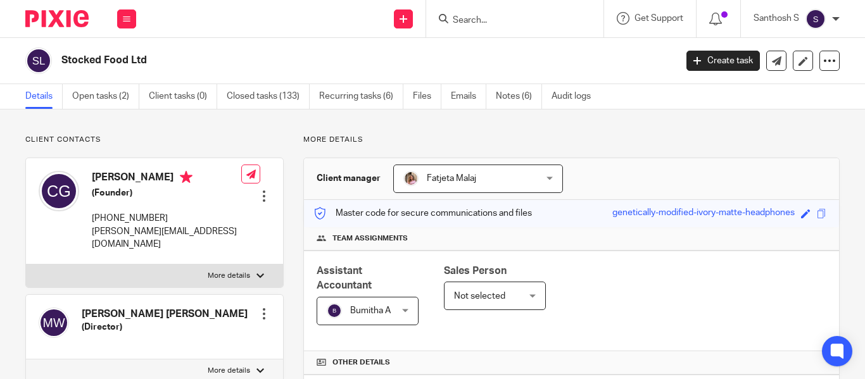 The height and width of the screenshot is (379, 865). I want to click on img: MicrosoftTeams-image%20(5).png, so click(411, 179).